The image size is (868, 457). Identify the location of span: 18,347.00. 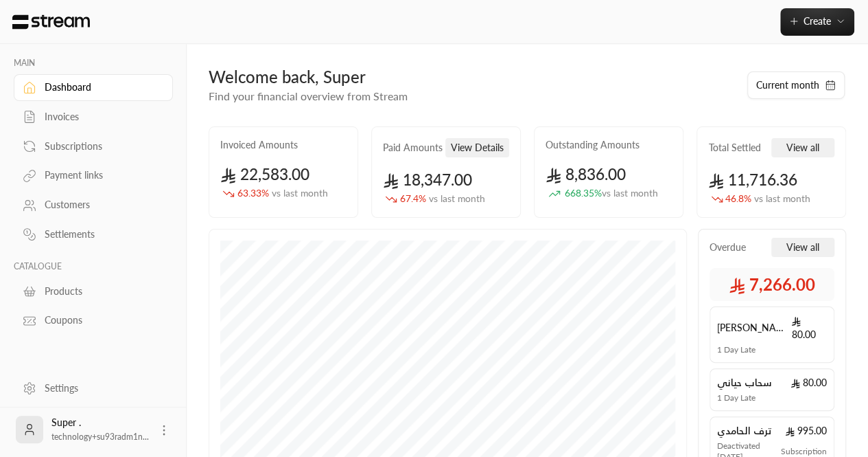
(427, 179).